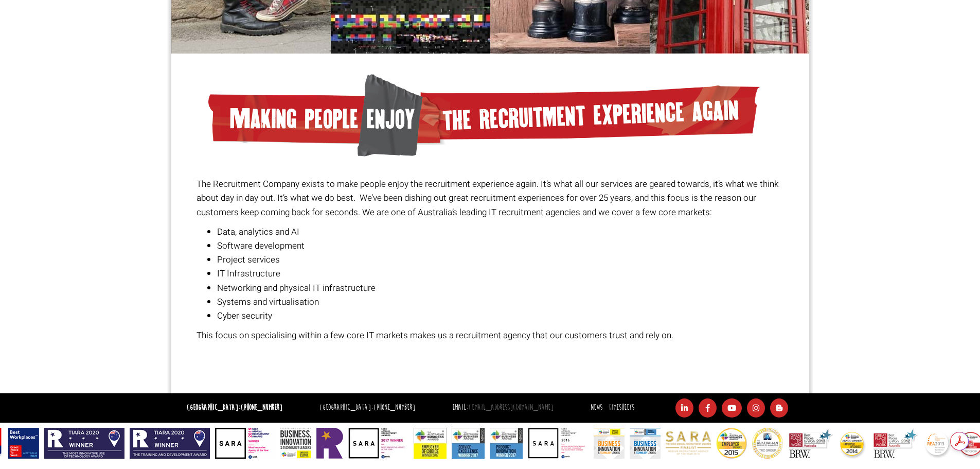 This screenshot has width=980, height=469. Describe the element at coordinates (500, 273) in the screenshot. I see `li: IT Infrastructure` at that location.